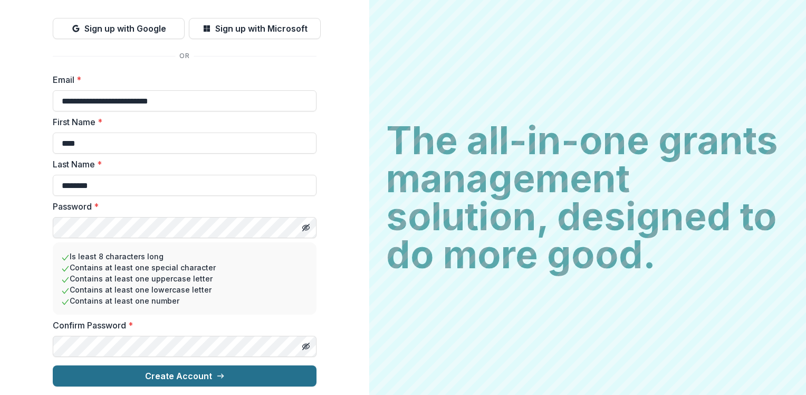  What do you see at coordinates (185, 267) in the screenshot?
I see `li: Contains at least one special character` at bounding box center [185, 267].